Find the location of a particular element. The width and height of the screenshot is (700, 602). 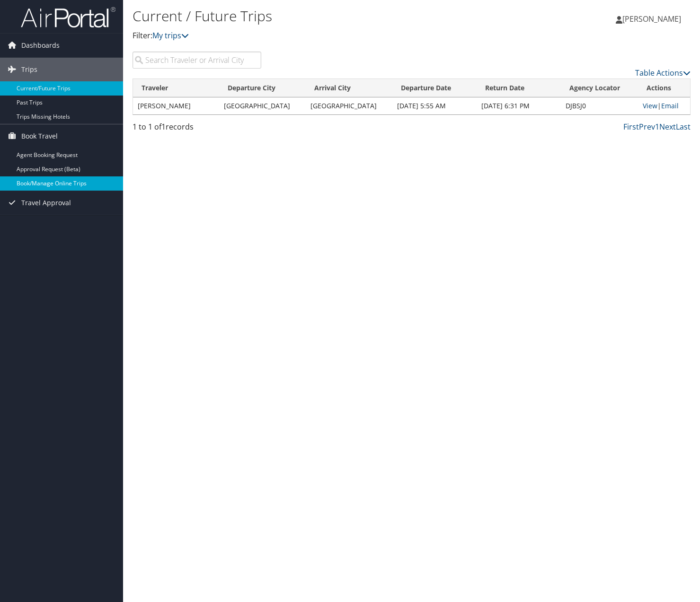

a: Last is located at coordinates (683, 127).